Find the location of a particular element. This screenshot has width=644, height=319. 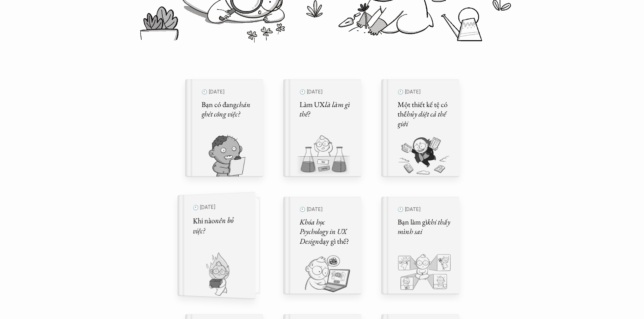

h5: Làm UX is located at coordinates (326, 109).